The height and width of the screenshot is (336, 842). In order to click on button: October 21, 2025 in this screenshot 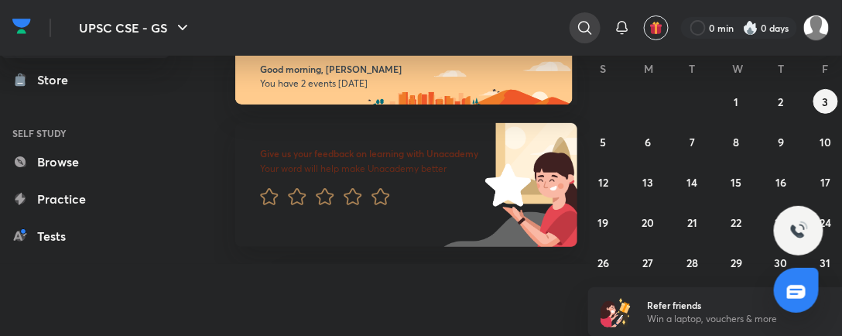, I will do `click(693, 222)`.